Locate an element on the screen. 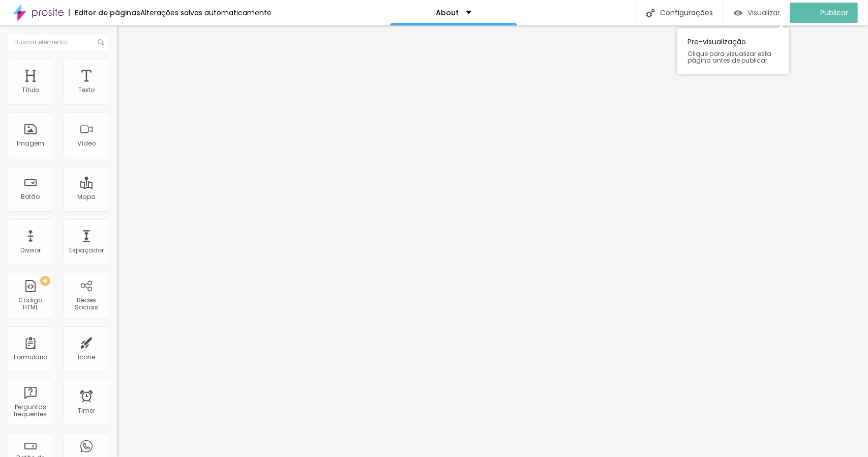 The image size is (868, 457). div: Texto is located at coordinates (86, 90).